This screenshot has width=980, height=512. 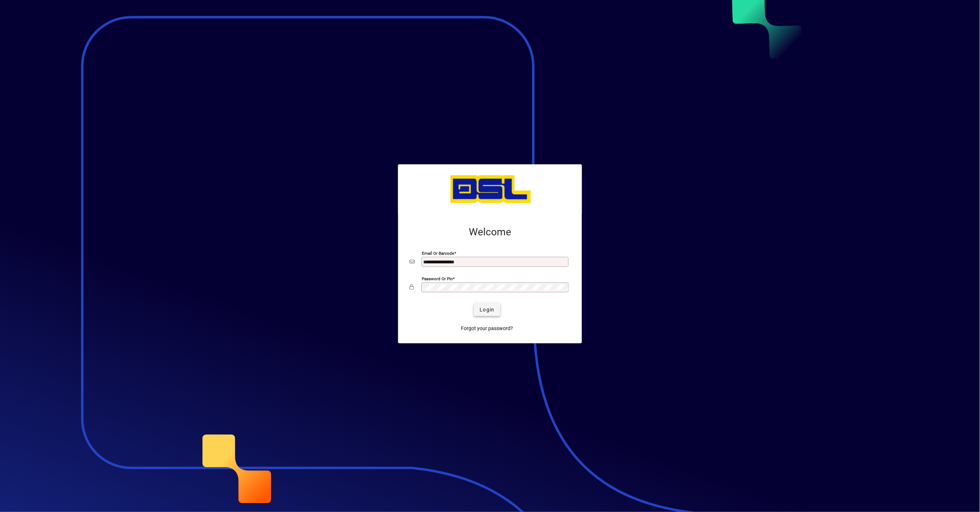 What do you see at coordinates (490, 232) in the screenshot?
I see `h2: Welcome` at bounding box center [490, 232].